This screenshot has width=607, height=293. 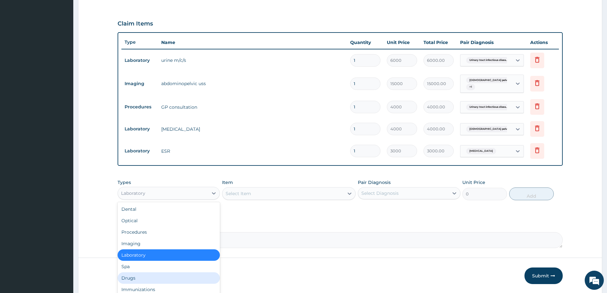 What do you see at coordinates (70, 40) in the screenshot?
I see `div: Chat with us now` at bounding box center [70, 40].